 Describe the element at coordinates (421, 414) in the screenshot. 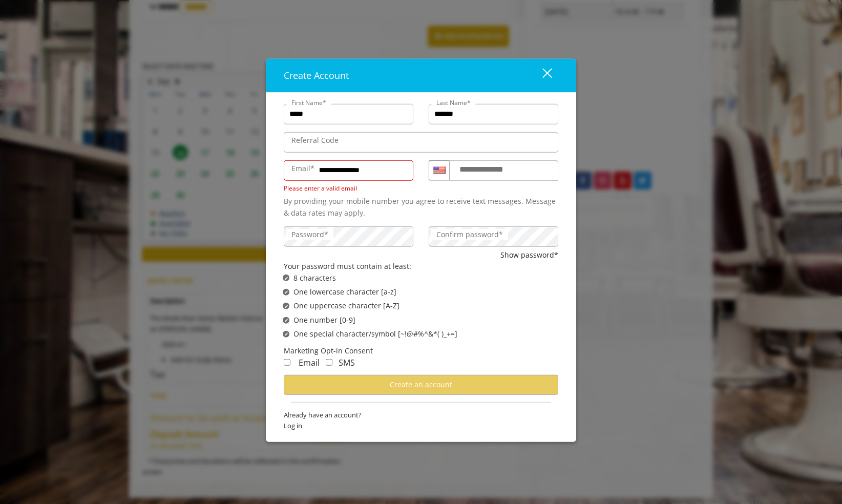

I see `span: Already have an account?` at that location.